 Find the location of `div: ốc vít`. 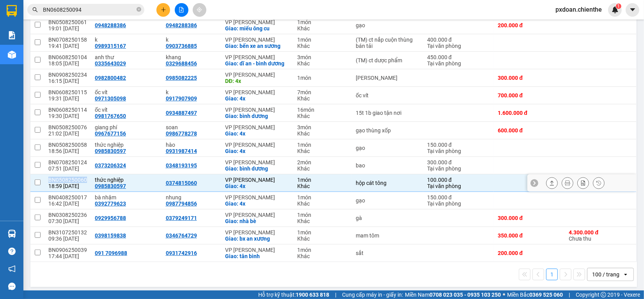

div: ốc vít is located at coordinates (126, 110).